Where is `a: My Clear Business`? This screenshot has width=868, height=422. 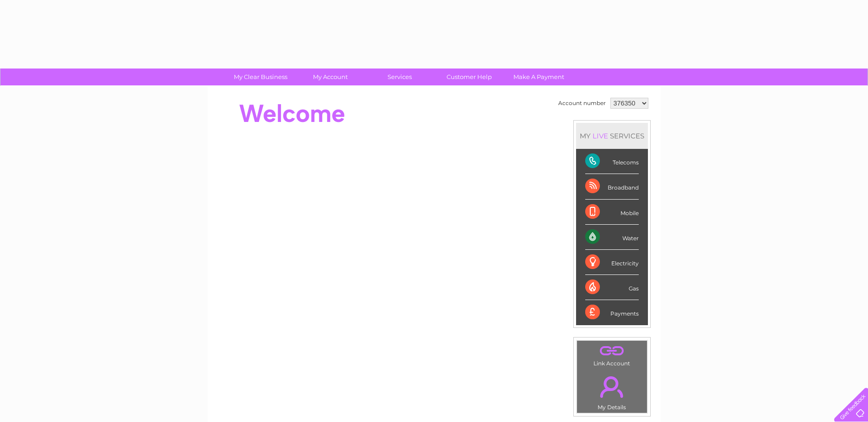
a: My Clear Business is located at coordinates (260, 77).